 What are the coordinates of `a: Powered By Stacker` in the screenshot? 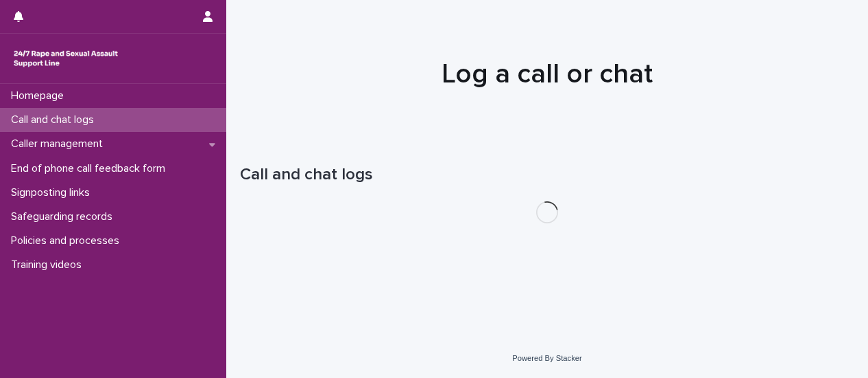 It's located at (547, 358).